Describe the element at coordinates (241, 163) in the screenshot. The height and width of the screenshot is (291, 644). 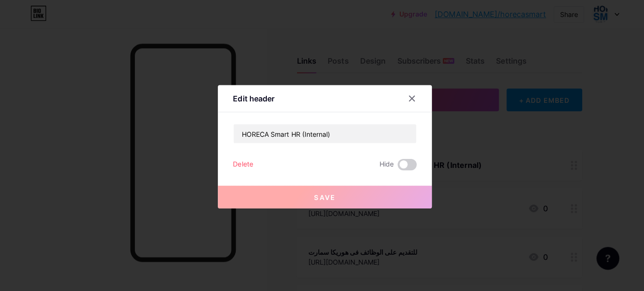
I see `div: Delete` at that location.